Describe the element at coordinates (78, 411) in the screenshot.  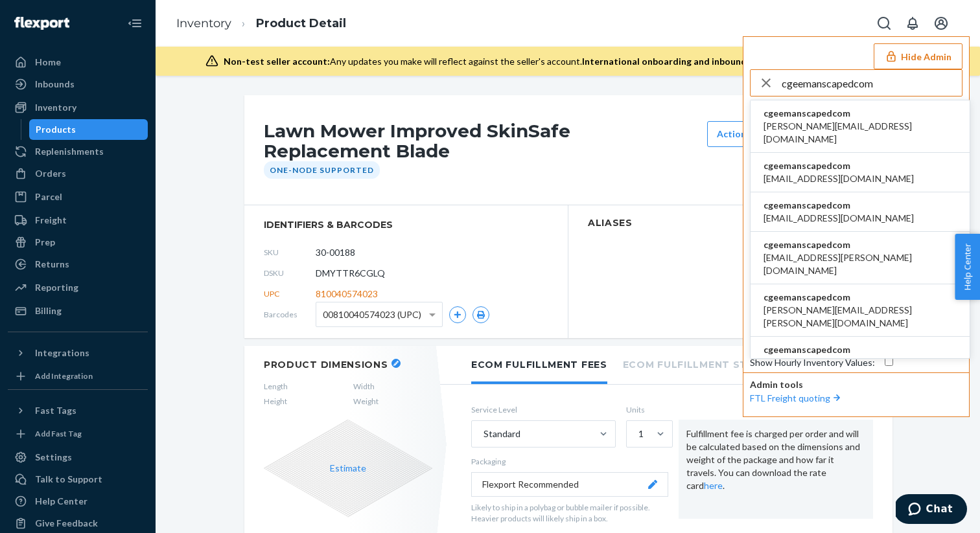
I see `button: Fast Tags` at that location.